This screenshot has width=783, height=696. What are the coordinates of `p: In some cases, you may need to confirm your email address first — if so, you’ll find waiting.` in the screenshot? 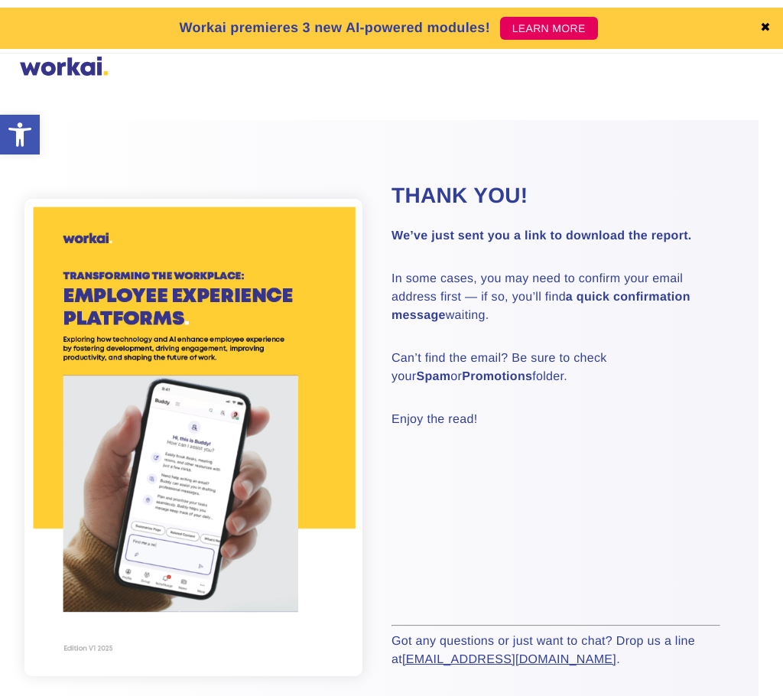 It's located at (556, 298).